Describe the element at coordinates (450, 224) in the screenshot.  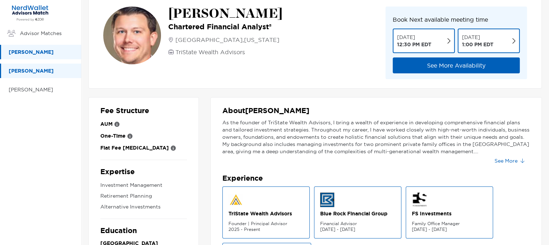
I see `p: Family Office Manager` at that location.